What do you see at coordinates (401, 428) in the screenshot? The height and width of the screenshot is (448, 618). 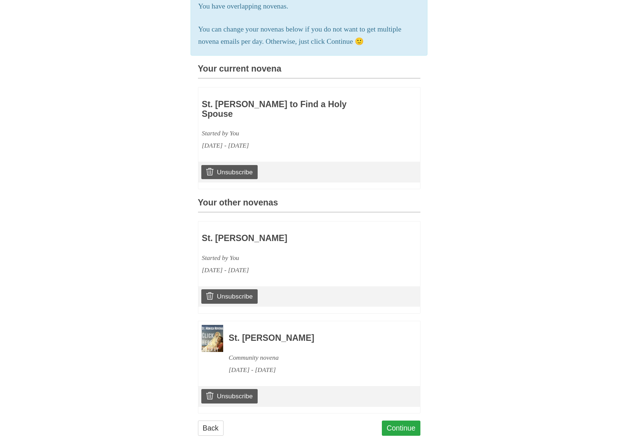 I see `a: Continue` at bounding box center [401, 428].